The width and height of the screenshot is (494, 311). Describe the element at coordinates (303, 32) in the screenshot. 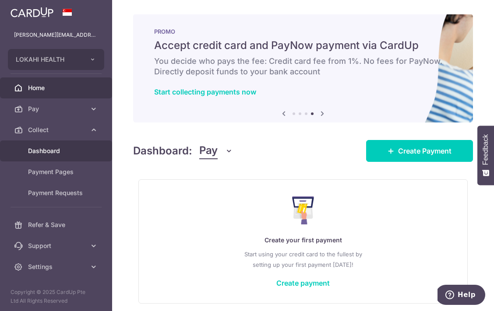

I see `p: PROMO` at that location.